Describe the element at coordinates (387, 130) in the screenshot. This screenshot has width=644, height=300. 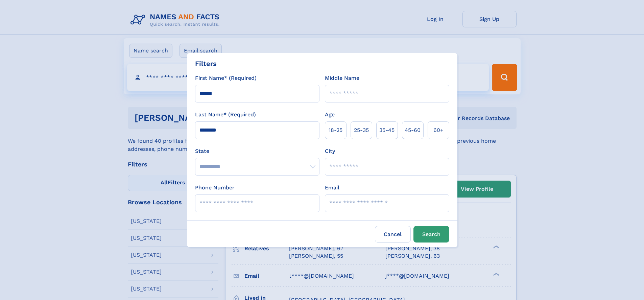
I see `span: 35‑45` at that location.